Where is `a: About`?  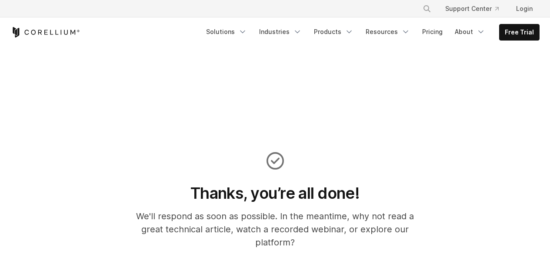 a: About is located at coordinates (470, 32).